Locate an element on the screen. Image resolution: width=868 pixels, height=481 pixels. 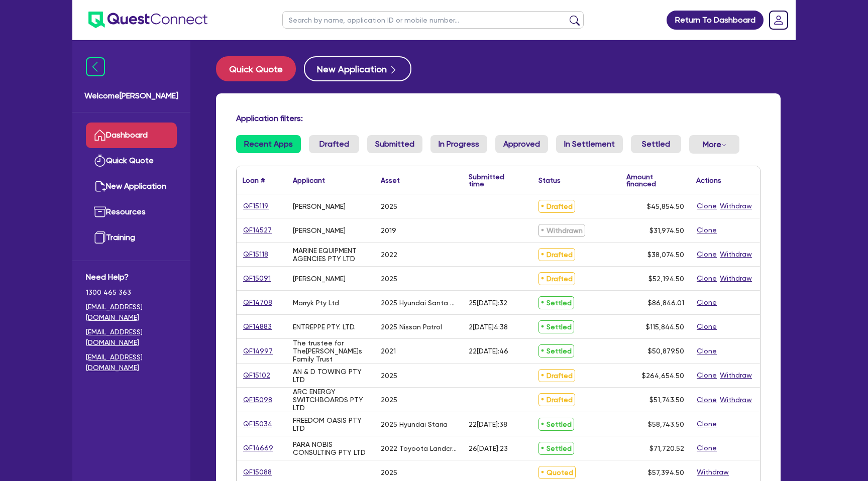
a: QF14883 is located at coordinates (257, 326).